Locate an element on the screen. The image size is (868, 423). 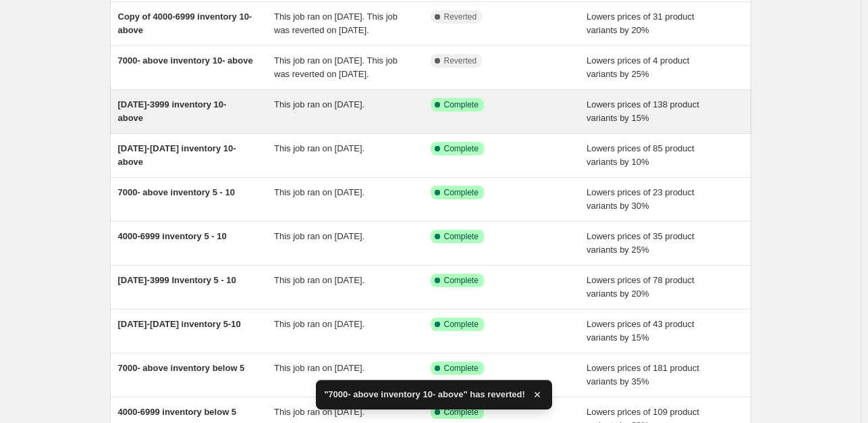
span: 7000- above inventory below 5 is located at coordinates (181, 368).